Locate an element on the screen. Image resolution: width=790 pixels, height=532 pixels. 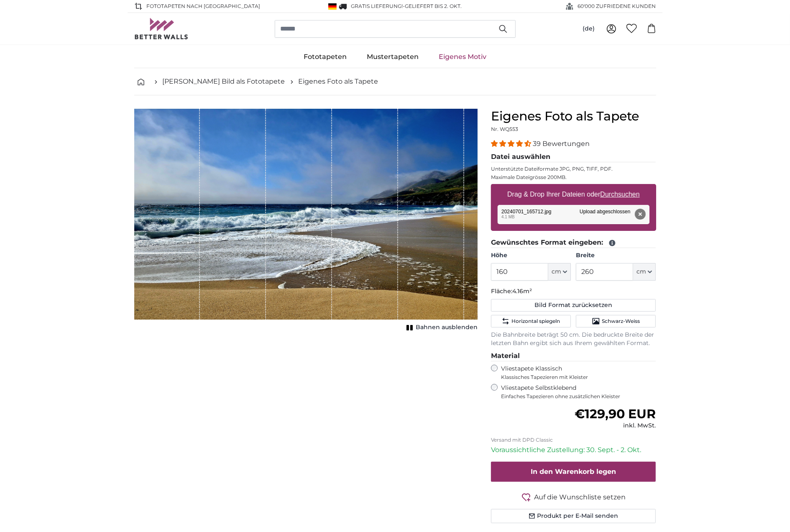
legend: Gewünschtes Format eingeben: is located at coordinates (574, 242).